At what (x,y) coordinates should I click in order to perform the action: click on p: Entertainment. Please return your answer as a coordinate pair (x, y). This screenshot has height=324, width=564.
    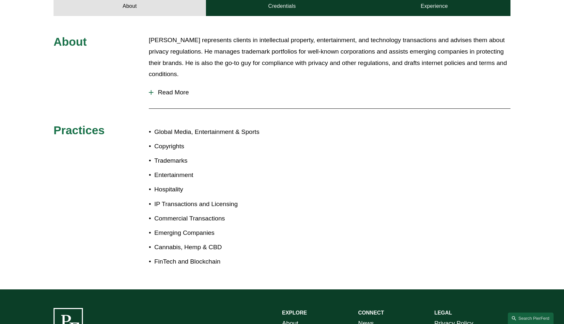
    Looking at the image, I should click on (218, 175).